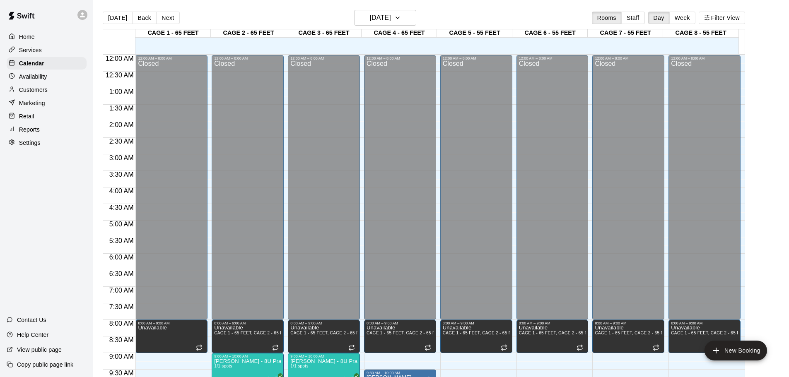 This screenshot has height=377, width=789. Describe the element at coordinates (400, 373) in the screenshot. I see `div: 9:30 AM – 10:00 AM` at that location.